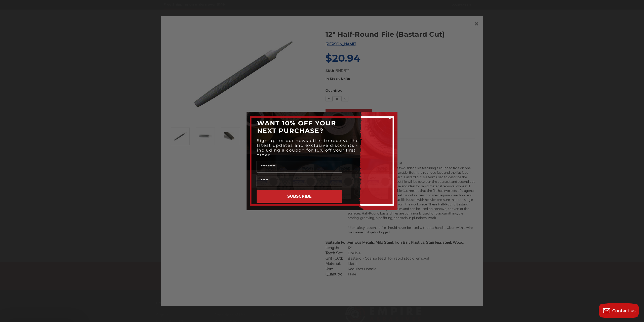  What do you see at coordinates (624, 310) in the screenshot?
I see `span: Contact us` at bounding box center [624, 310].